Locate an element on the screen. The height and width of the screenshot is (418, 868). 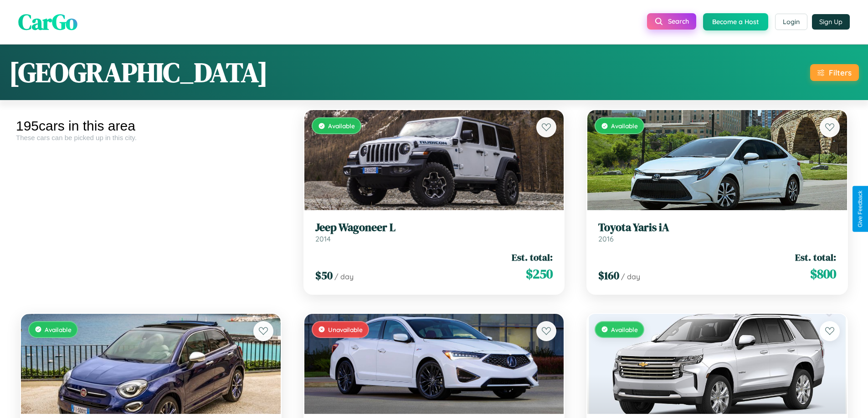
span: 2016 is located at coordinates (606, 239).